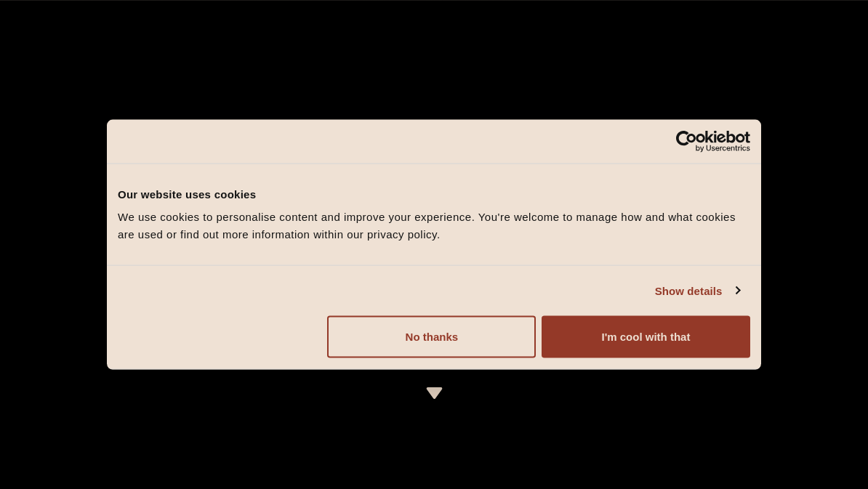 The width and height of the screenshot is (868, 489). Describe the element at coordinates (434, 393) in the screenshot. I see `img: icon-dropdown-cream.svg` at that location.